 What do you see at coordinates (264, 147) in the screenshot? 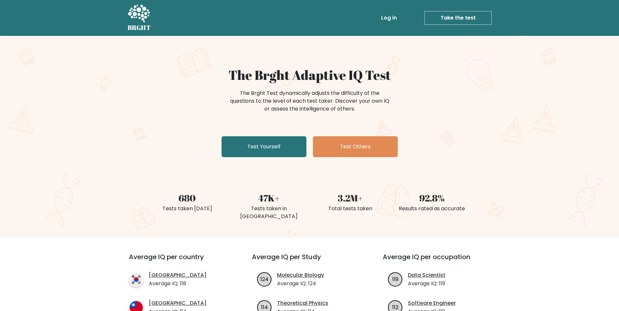
I see `a: Test Yourself` at bounding box center [264, 147].